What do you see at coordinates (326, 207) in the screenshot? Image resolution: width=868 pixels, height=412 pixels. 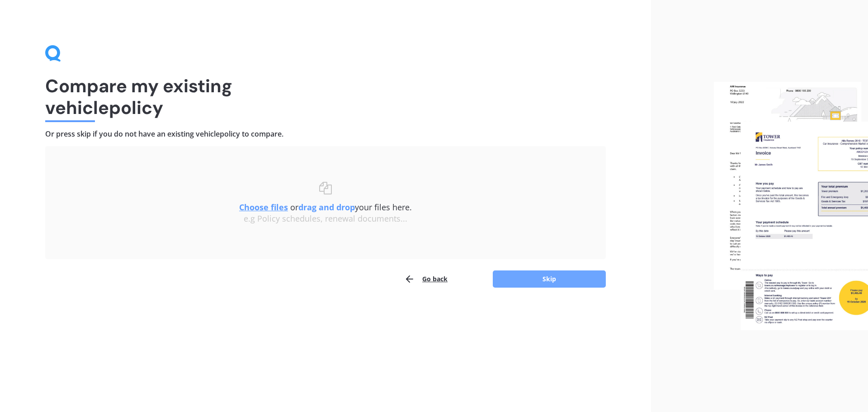 I see `b: drag and drop` at bounding box center [326, 207].